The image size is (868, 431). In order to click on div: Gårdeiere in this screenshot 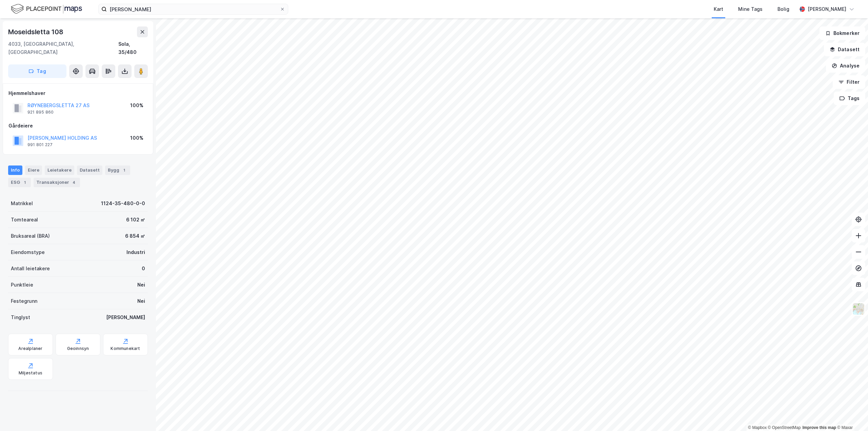, I will do `click(78, 126)`.